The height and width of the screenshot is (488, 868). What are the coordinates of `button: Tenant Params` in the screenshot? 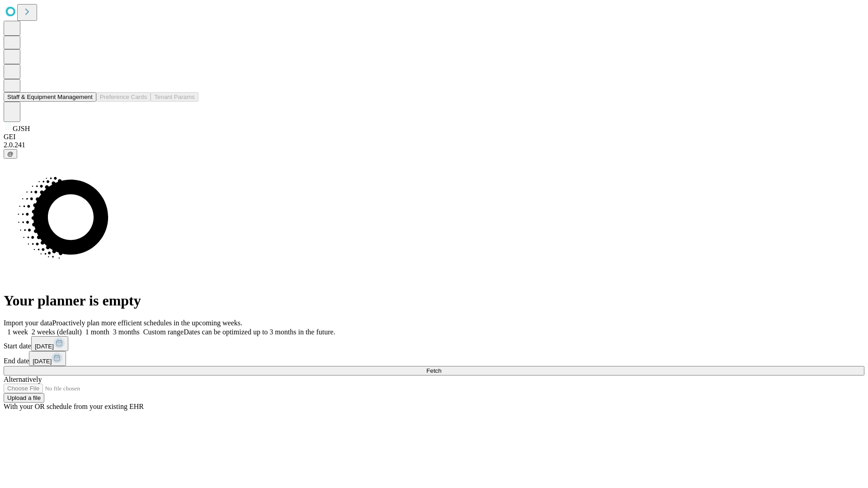 It's located at (174, 97).